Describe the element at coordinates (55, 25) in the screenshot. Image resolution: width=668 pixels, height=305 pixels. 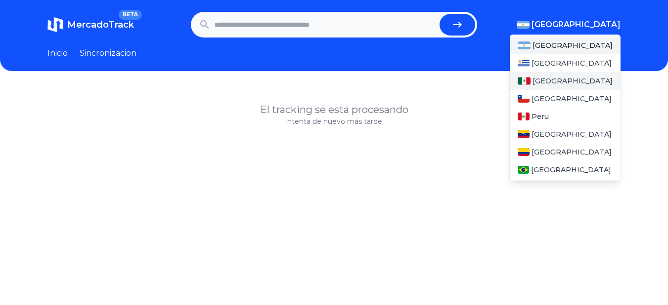
I see `img: MercadoTrack` at that location.